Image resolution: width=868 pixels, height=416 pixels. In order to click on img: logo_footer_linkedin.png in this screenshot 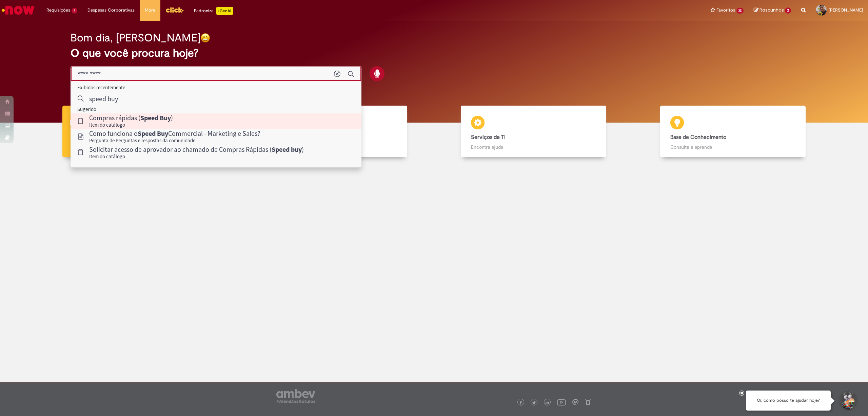, I will do `click(548, 403)`.